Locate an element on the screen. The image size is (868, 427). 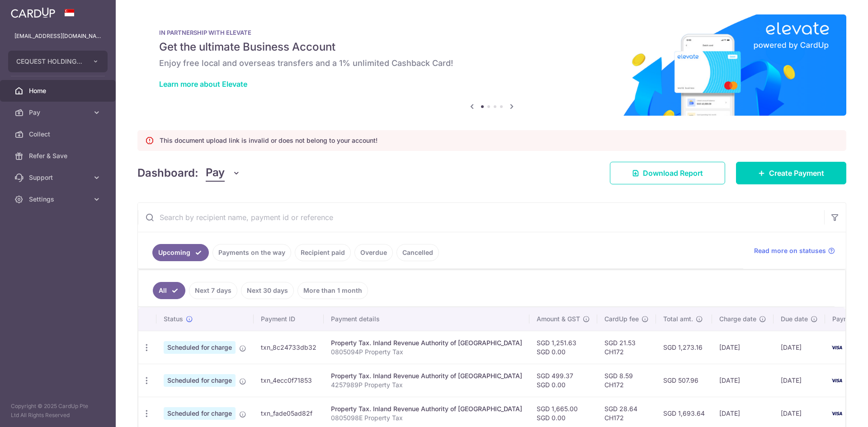
p: IN PARTNERSHIP WITH ELEVATE is located at coordinates (492, 33).